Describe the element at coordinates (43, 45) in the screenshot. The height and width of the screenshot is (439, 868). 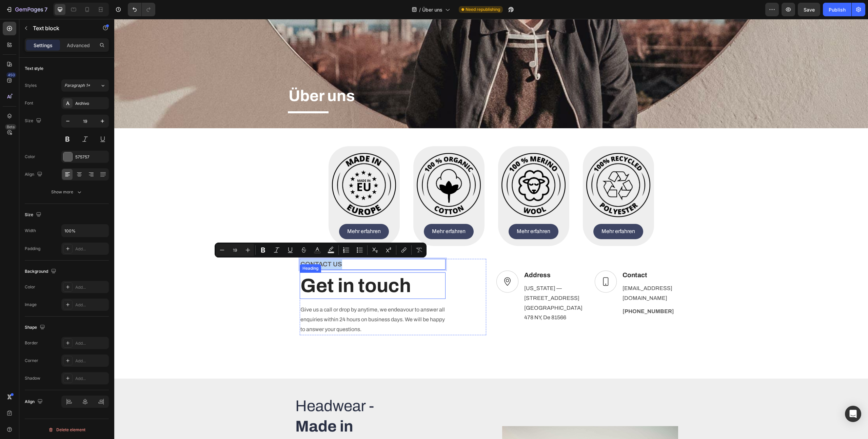
I see `p: Settings` at that location.